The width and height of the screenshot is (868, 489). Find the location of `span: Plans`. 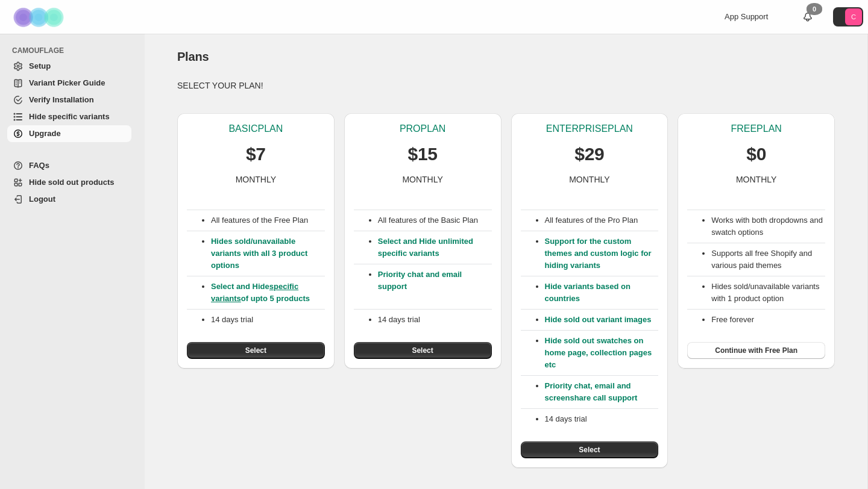

span: Plans is located at coordinates (193, 57).